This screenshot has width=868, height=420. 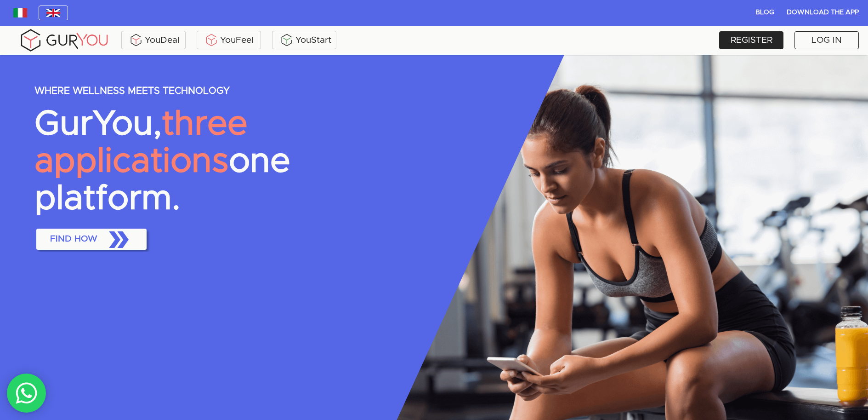 I want to click on img: ALVAdSatItgsAAAAAElFTkSuQmCC, so click(x=136, y=40).